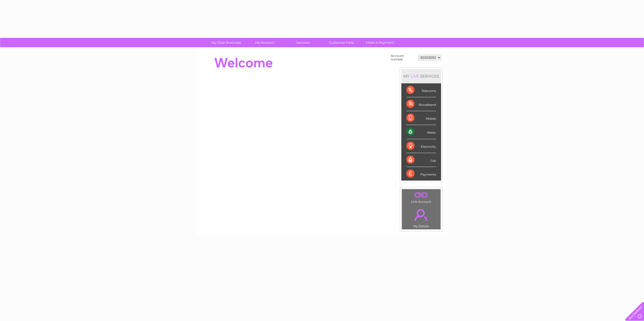 The height and width of the screenshot is (321, 644). I want to click on a: My Clear Business, so click(226, 42).